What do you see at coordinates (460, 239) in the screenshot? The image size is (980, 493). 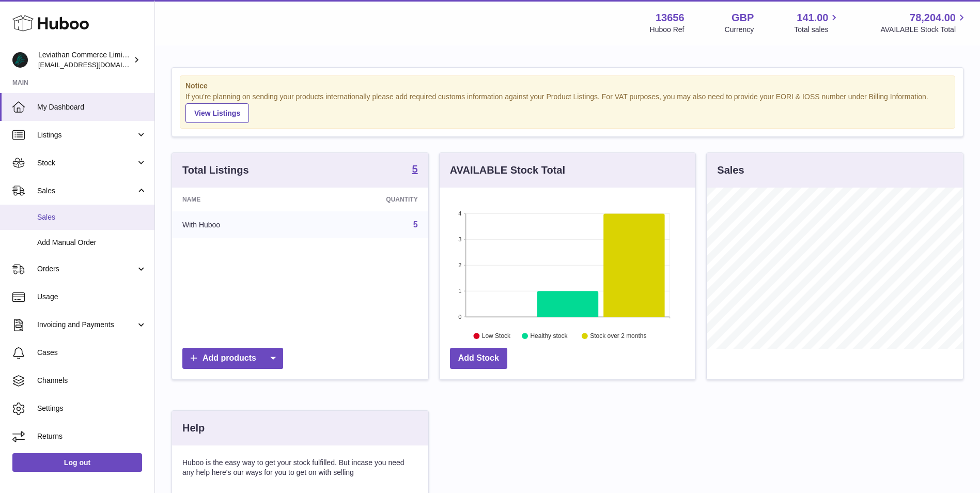 I see `text: 3` at bounding box center [460, 239].